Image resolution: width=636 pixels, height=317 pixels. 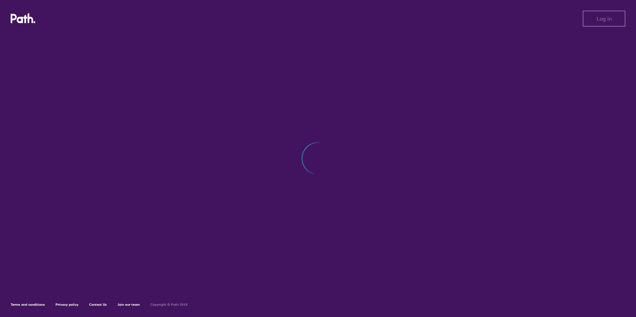 What do you see at coordinates (604, 19) in the screenshot?
I see `button: Log in` at bounding box center [604, 19].